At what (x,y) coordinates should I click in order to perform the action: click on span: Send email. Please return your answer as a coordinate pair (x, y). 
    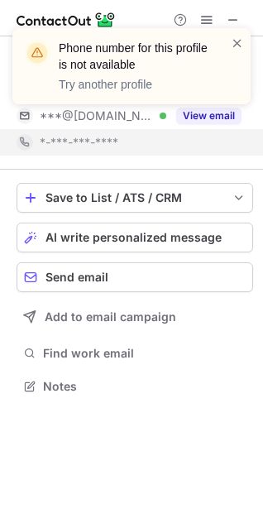
    Looking at the image, I should click on (77, 277).